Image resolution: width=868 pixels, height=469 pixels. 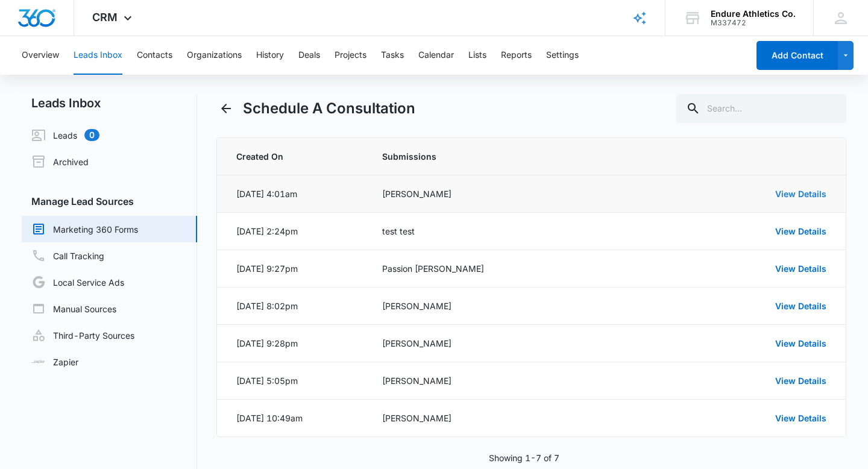 What do you see at coordinates (512, 156) in the screenshot?
I see `span: Submissions` at bounding box center [512, 156].